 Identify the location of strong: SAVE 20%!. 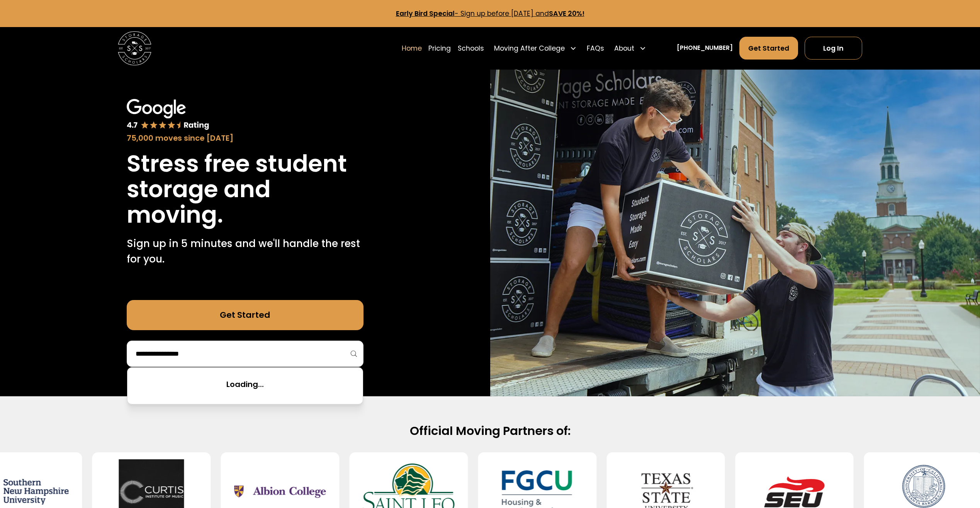
(566, 14).